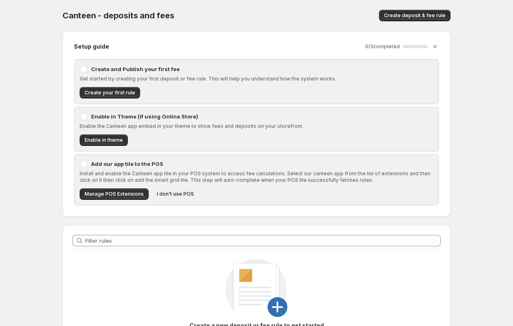  What do you see at coordinates (414, 16) in the screenshot?
I see `button: Create deposit & fee rule` at bounding box center [414, 16].